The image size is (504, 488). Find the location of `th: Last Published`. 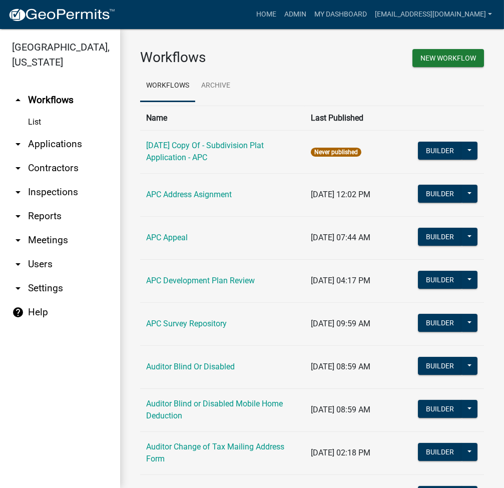

th: Last Published is located at coordinates (358, 118).